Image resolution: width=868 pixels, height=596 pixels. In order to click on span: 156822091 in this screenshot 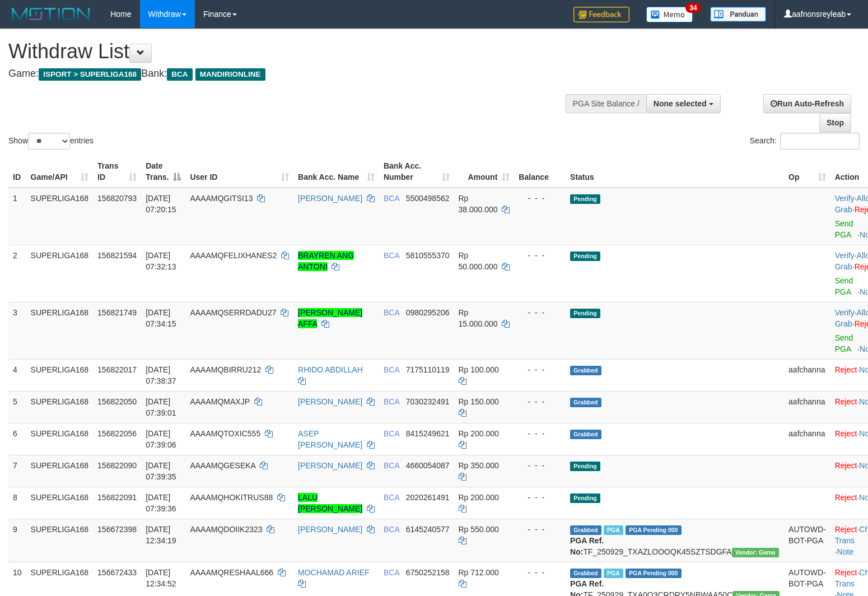, I will do `click(117, 497)`.